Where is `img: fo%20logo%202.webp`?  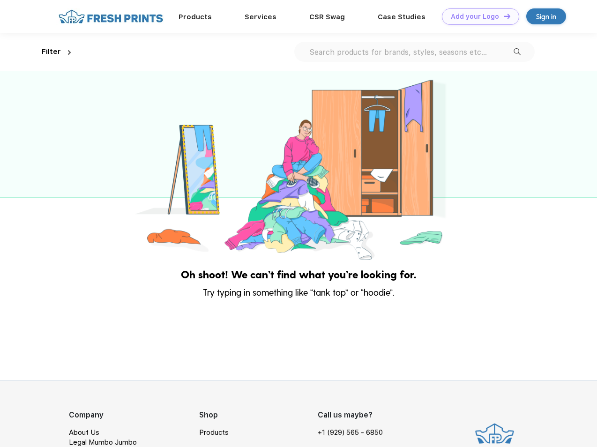 img: fo%20logo%202.webp is located at coordinates (111, 16).